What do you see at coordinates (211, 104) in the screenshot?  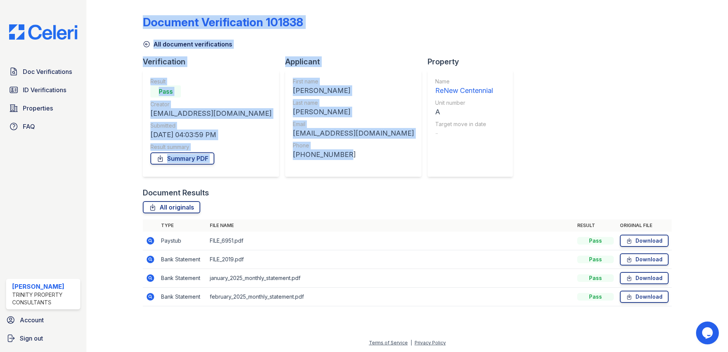 I see `div: Creator` at bounding box center [211, 104].